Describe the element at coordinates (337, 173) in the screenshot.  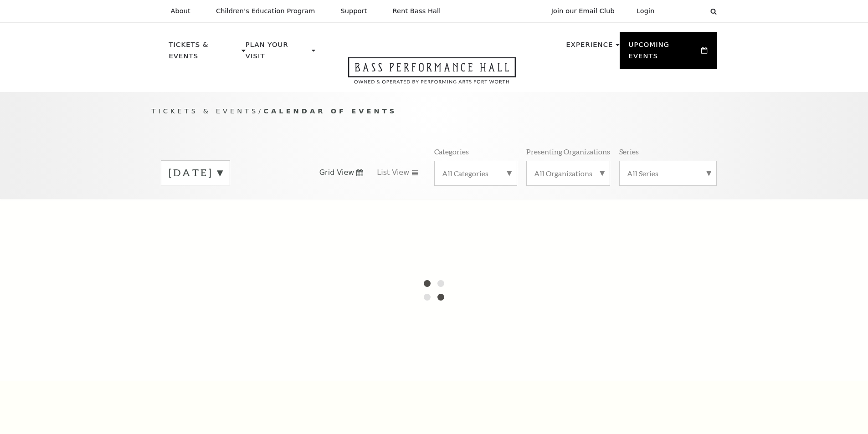
I see `span: Grid View` at that location.